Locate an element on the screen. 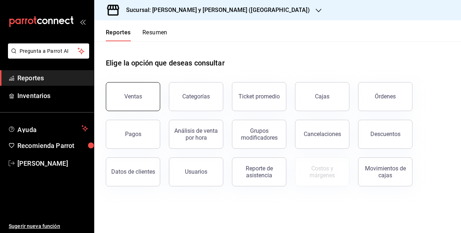 This screenshot has width=461, height=233. button: Contrata inventarios para ver este reporte is located at coordinates (322, 172).